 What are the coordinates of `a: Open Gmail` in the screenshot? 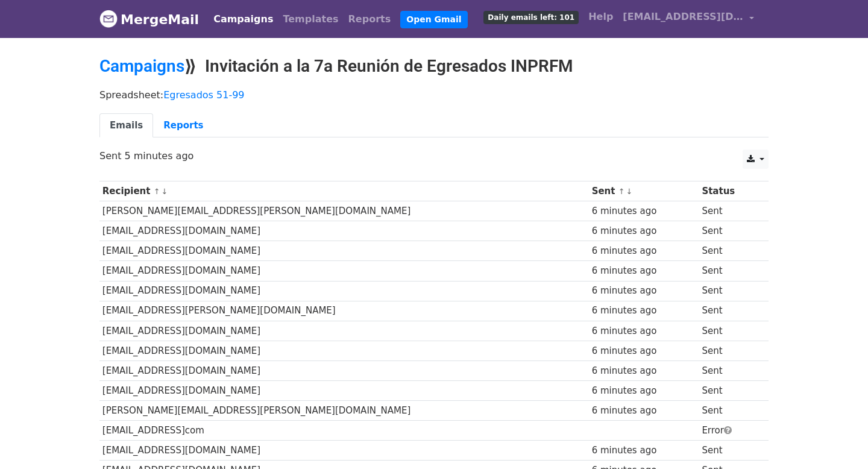 It's located at (434, 20).